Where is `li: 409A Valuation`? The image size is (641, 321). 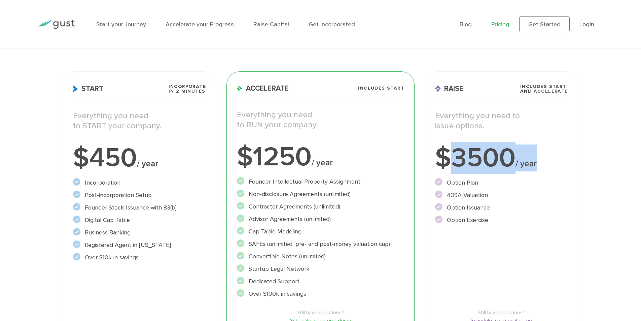
li: 409A Valuation is located at coordinates (502, 195).